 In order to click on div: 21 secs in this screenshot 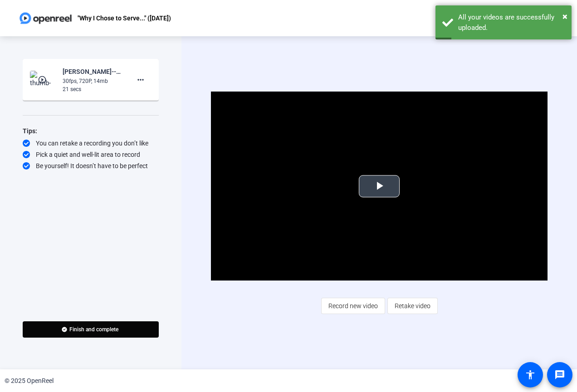, I will do `click(93, 89)`.